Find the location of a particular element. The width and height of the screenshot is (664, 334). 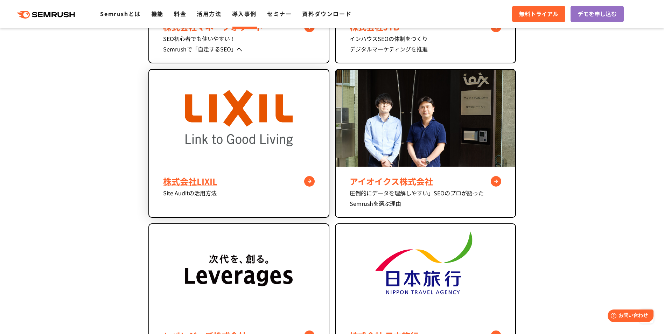

a: デモを申し込む is located at coordinates (597, 14).